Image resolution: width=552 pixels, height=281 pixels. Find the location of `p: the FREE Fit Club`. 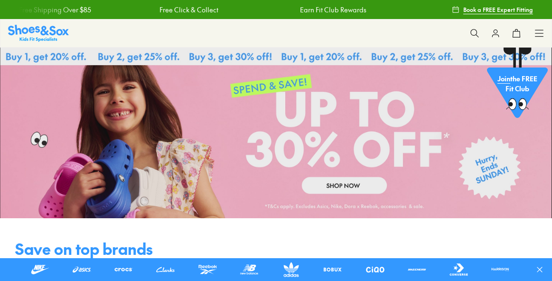

p: the FREE Fit Club is located at coordinates (518, 84).